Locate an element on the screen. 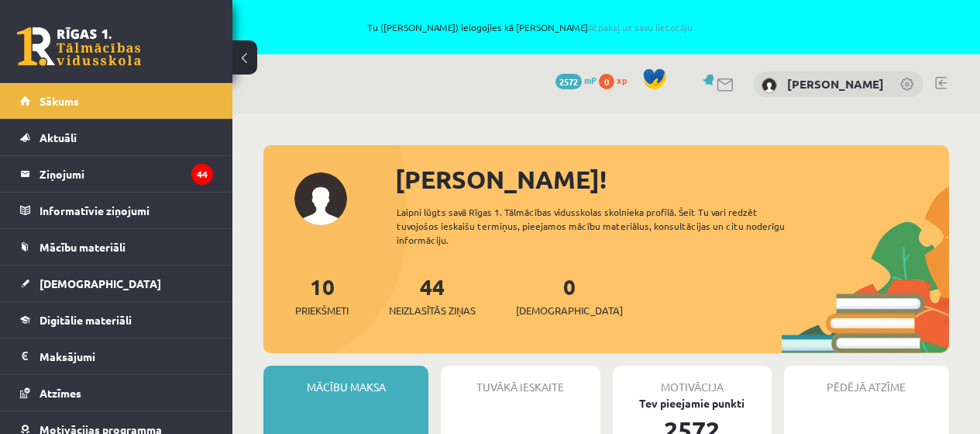 The image size is (980, 434). div: Tev pieejamie punkti is located at coordinates (692, 403).